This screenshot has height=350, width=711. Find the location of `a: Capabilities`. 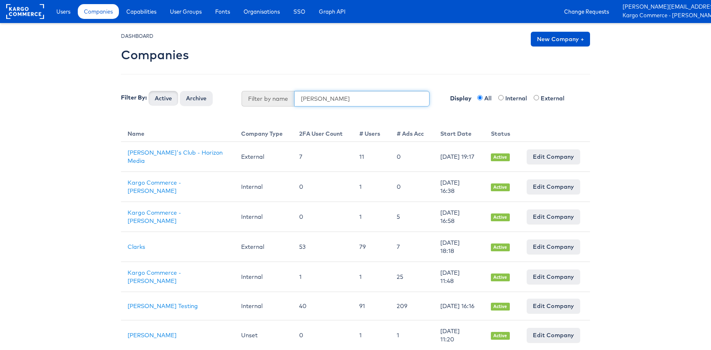

a: Capabilities is located at coordinates (141, 12).